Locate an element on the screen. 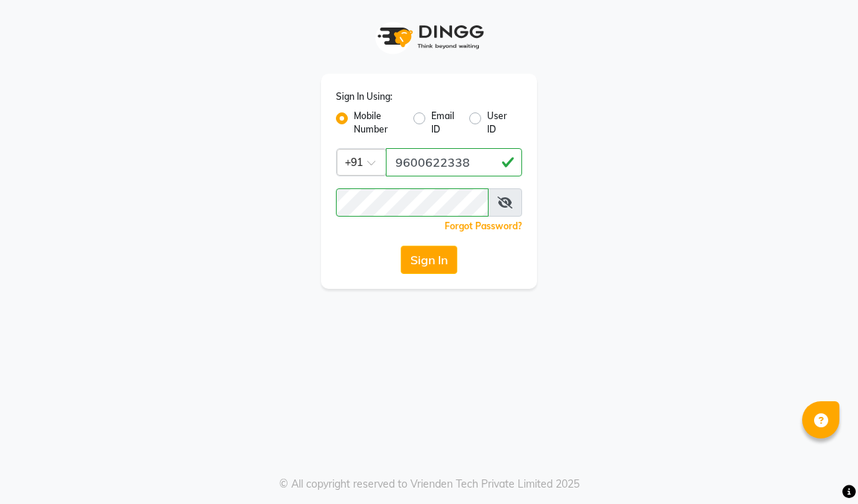 Image resolution: width=858 pixels, height=504 pixels. button: Sign In is located at coordinates (429, 260).